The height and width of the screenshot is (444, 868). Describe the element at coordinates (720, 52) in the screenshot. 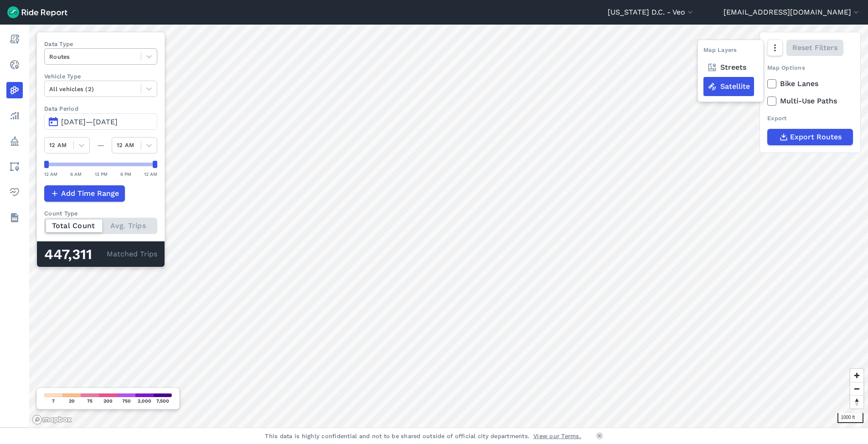

I see `div: Map Layers` at that location.